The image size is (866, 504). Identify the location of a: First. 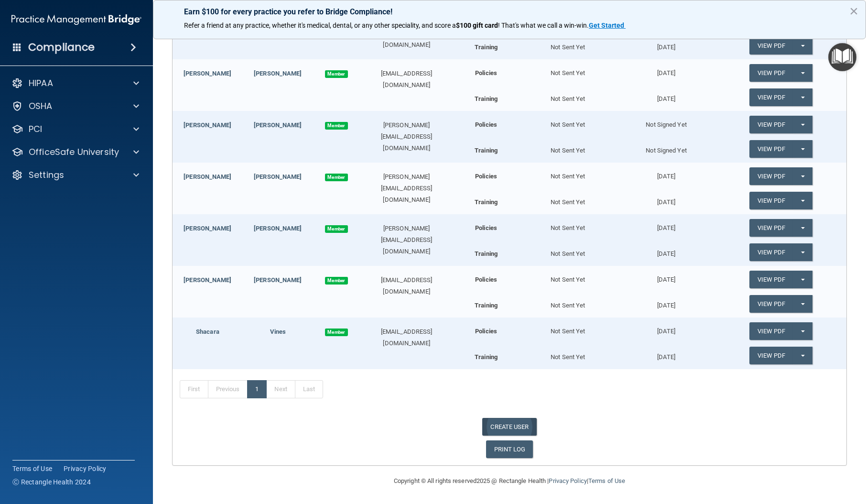
(194, 389).